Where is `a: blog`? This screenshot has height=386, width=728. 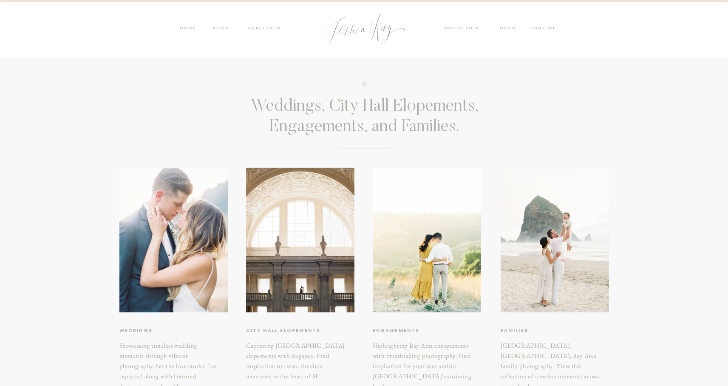
a: blog is located at coordinates (511, 29).